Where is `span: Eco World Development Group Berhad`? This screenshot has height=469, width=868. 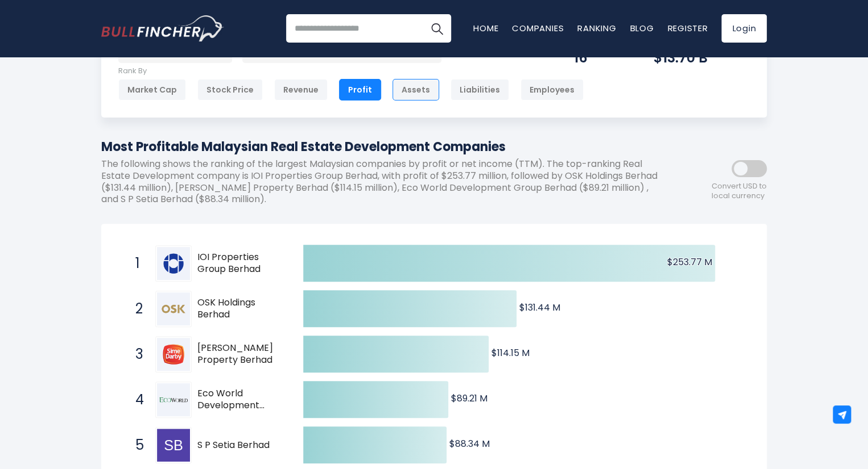
span: Eco World Development Group Berhad is located at coordinates (240, 400).